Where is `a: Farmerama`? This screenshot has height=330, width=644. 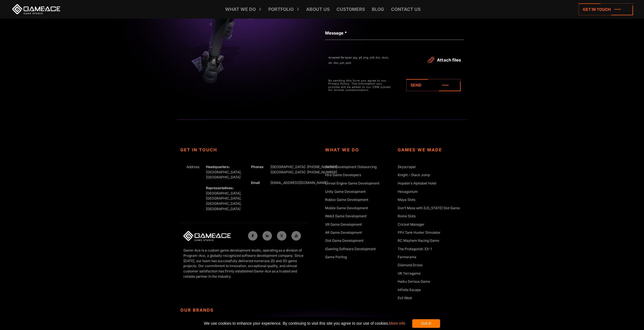
a: Farmerama is located at coordinates (407, 257).